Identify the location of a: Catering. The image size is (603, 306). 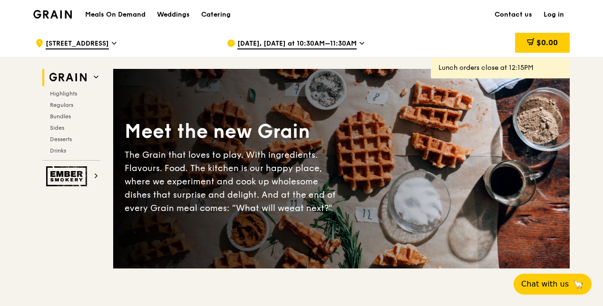
(216, 15).